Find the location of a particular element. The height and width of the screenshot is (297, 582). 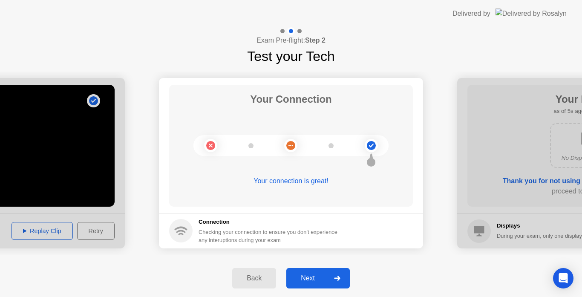

h1: Your Connection is located at coordinates (291, 99).